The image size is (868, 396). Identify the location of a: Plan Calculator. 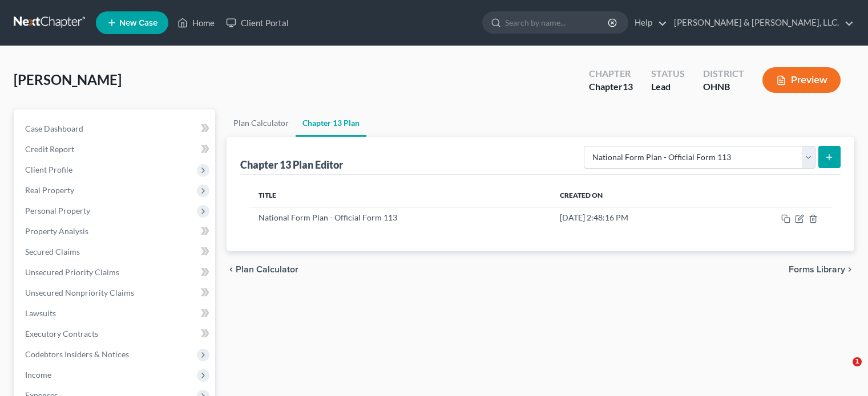
(261, 123).